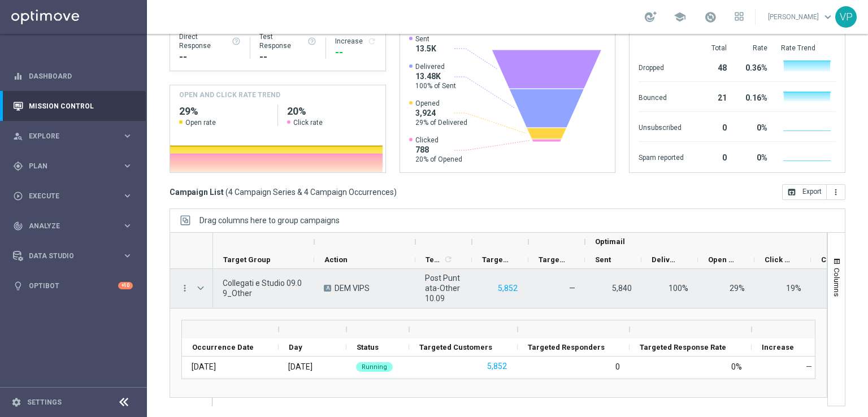  What do you see at coordinates (662, 126) in the screenshot?
I see `div: Unsubscribed` at bounding box center [662, 126].